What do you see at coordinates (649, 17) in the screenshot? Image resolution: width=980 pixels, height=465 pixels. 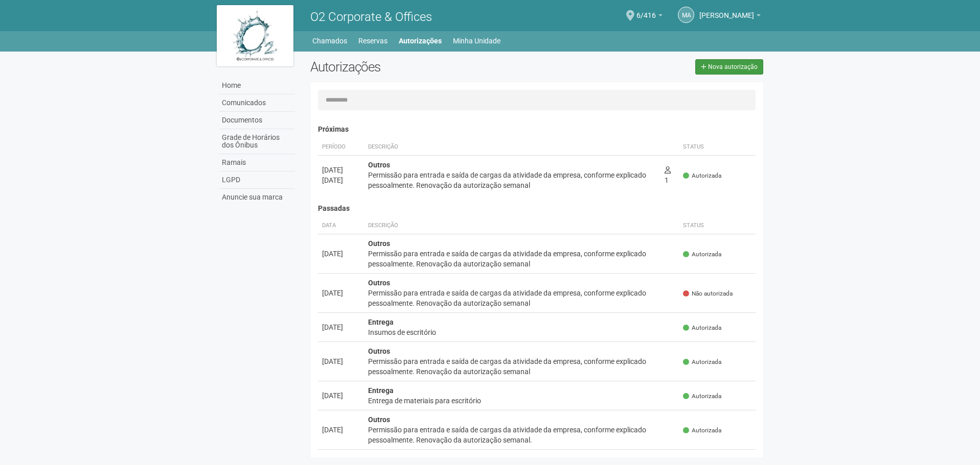 I see `a: 6/416` at bounding box center [649, 17].